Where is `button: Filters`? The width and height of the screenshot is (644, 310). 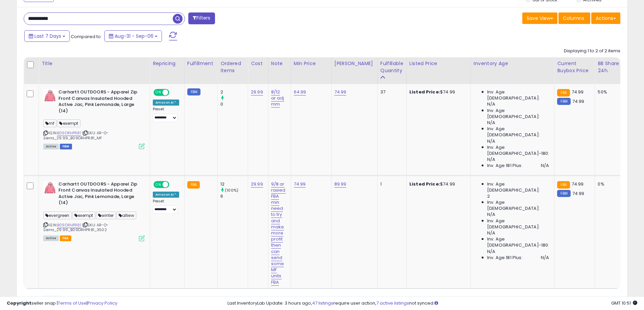 button: Filters is located at coordinates (201, 18).